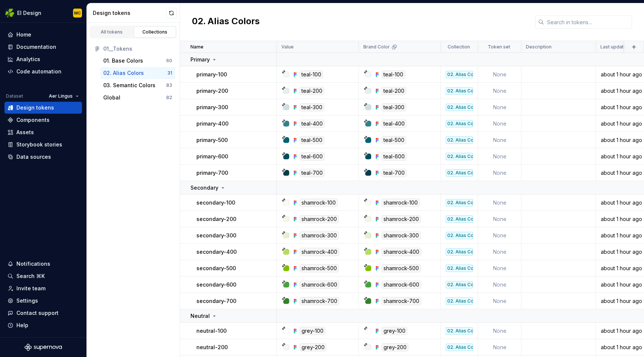 The image size is (644, 357). I want to click on button: Global82, so click(138, 98).